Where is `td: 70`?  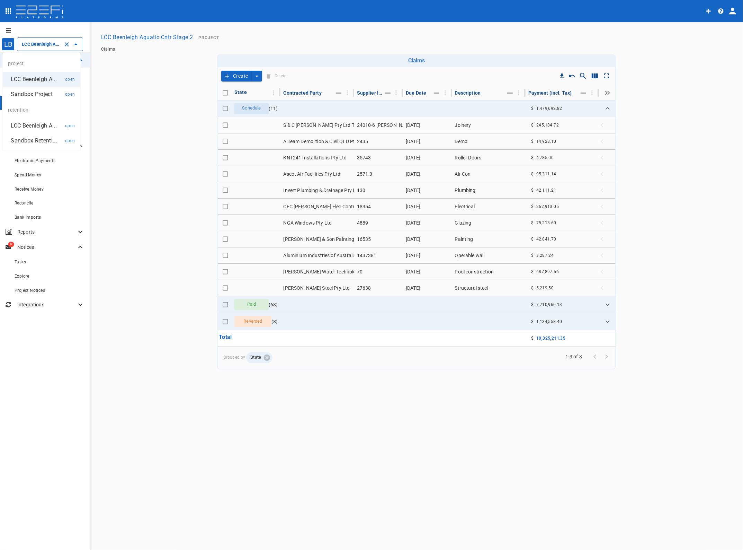 td: 70 is located at coordinates (379, 272).